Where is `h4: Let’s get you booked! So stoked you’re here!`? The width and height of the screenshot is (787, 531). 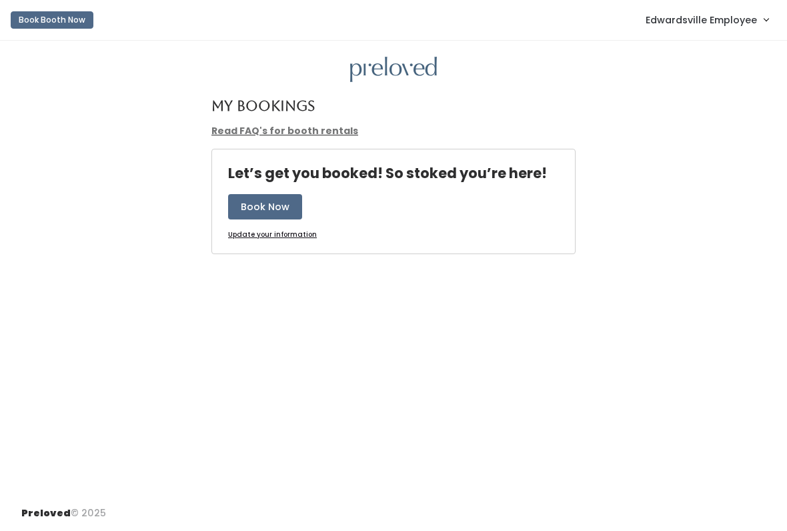
h4: Let’s get you booked! So stoked you’re here! is located at coordinates (387, 173).